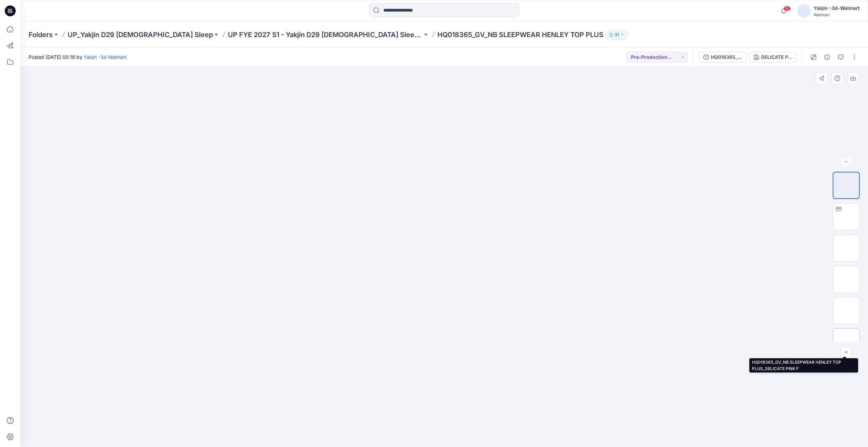 The height and width of the screenshot is (447, 868). Describe the element at coordinates (837, 8) in the screenshot. I see `div: Yakjin -3d-Walmart` at that location.